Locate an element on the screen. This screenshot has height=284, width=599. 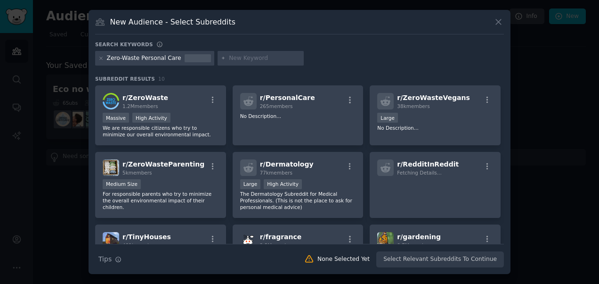
div: Medium Size is located at coordinates (122, 184).